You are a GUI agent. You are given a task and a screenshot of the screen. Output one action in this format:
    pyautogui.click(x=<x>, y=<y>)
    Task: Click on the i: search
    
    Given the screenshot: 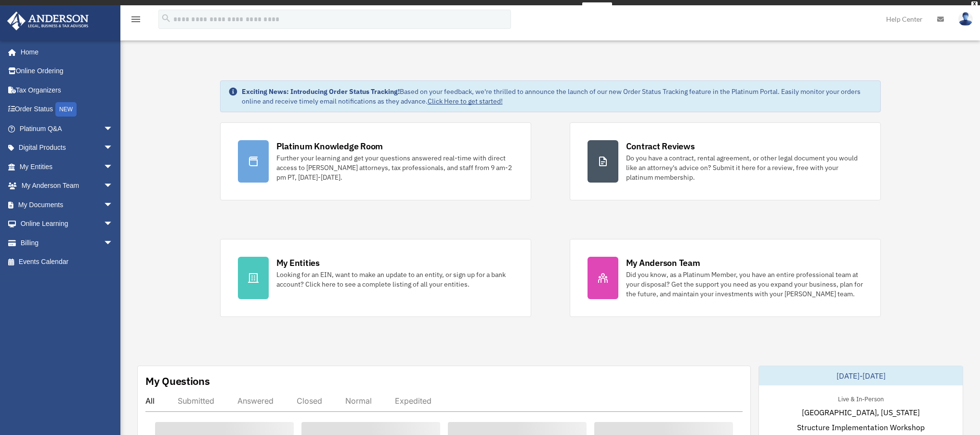 What is the action you would take?
    pyautogui.click(x=166, y=19)
    